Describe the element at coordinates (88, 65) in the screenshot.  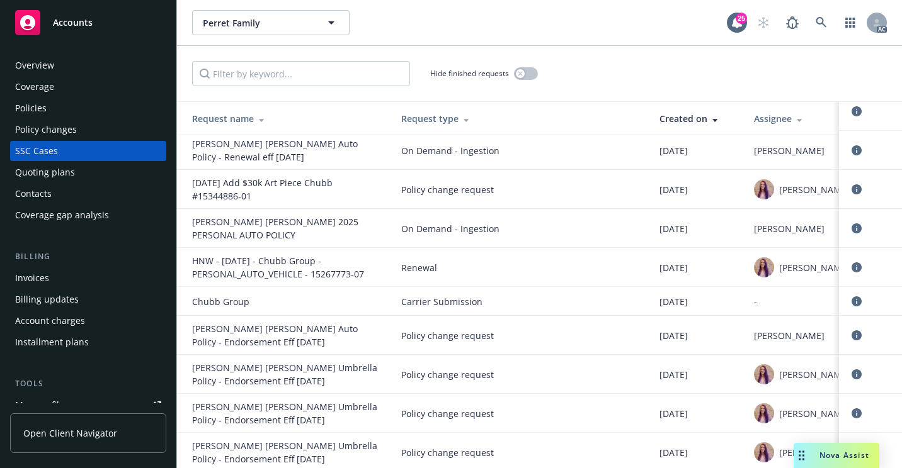
I see `a: Overview` at that location.